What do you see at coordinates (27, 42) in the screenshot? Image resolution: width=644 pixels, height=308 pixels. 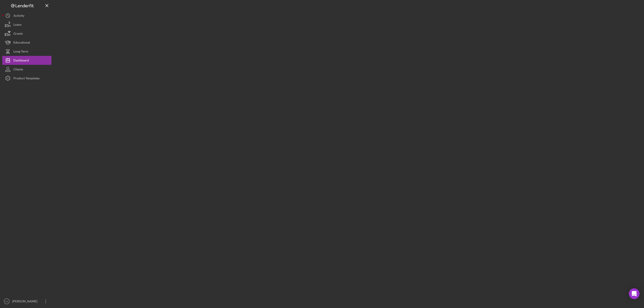 I see `a: Educational` at bounding box center [27, 42].